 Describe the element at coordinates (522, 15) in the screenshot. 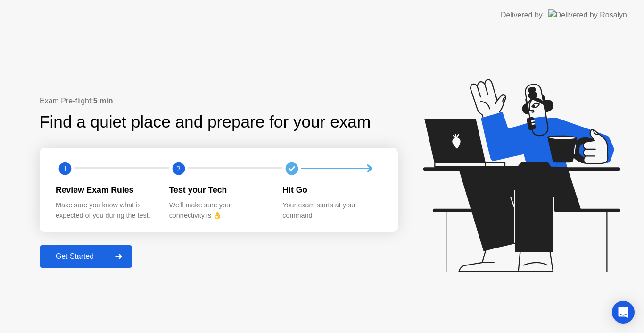

I see `div: Delivered by` at that location.